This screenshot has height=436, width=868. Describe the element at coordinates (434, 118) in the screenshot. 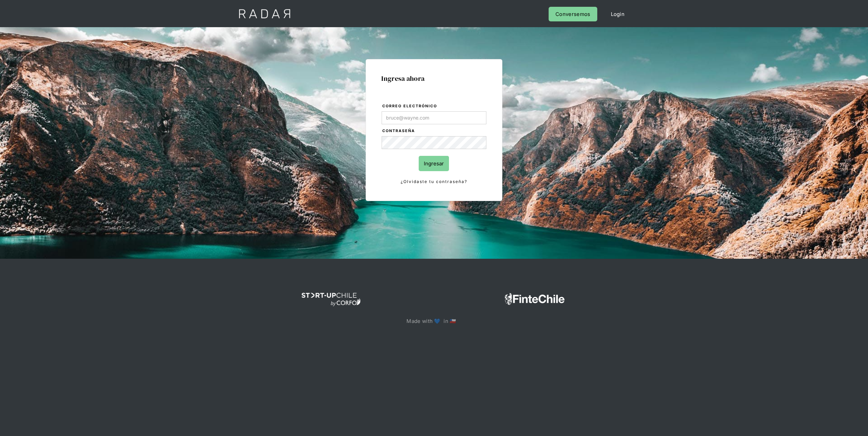

I see `input: bruce@wayne.com` at that location.